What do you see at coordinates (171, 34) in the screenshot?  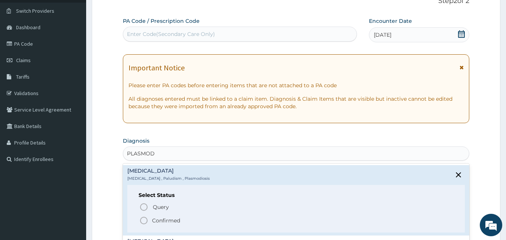 I see `div: Enter Code(Secondary Care Only)` at bounding box center [171, 34].